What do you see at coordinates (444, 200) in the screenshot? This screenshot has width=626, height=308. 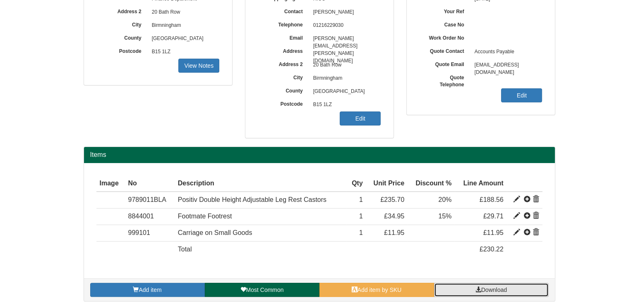 I see `span: 20%` at bounding box center [444, 200].